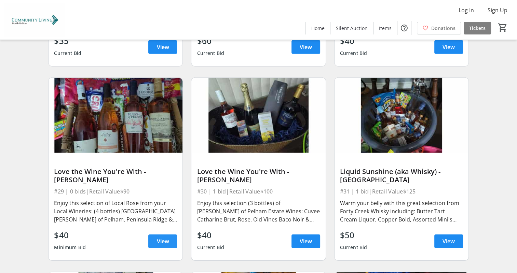 Image resolution: width=517 pixels, height=273 pixels. Describe the element at coordinates (401, 115) in the screenshot. I see `img: Liquid Sunshine (aka Whisky) - Forty Creek` at that location.